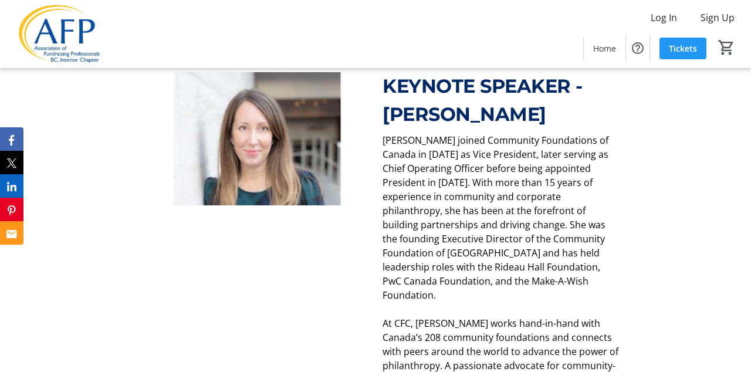  I want to click on a: Tickets, so click(683, 48).